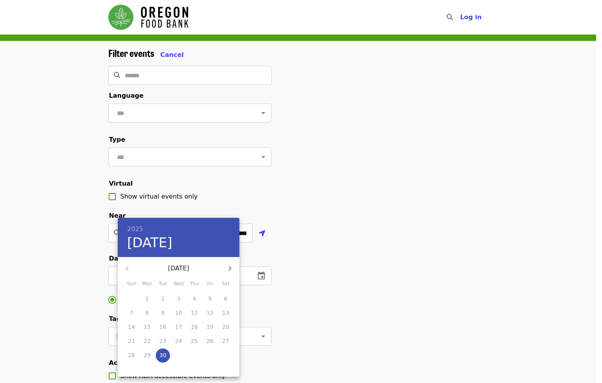 The image size is (602, 383). What do you see at coordinates (135, 229) in the screenshot?
I see `button: 2025` at bounding box center [135, 229].